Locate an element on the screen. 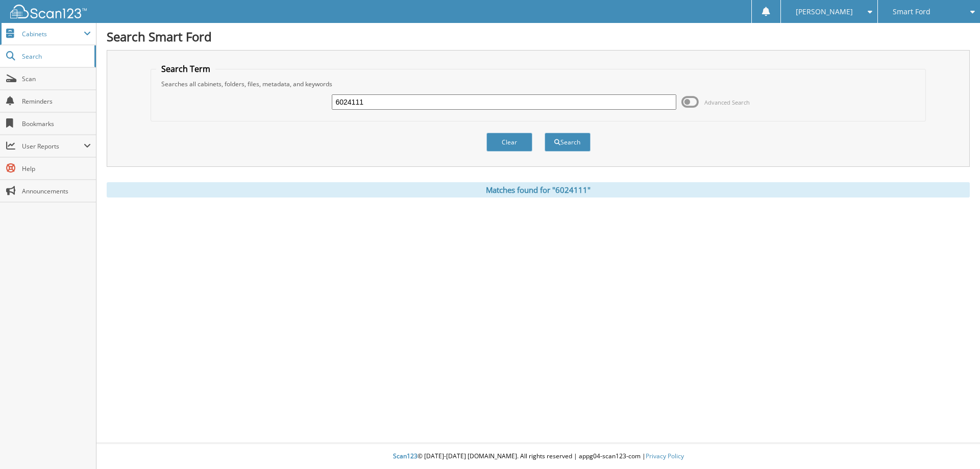 This screenshot has width=980, height=469. span: Announcements is located at coordinates (56, 191).